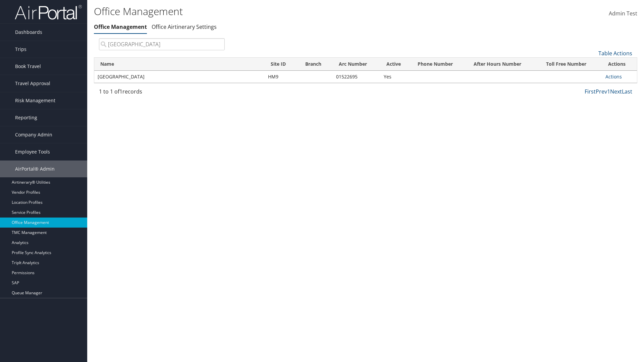 The width and height of the screenshot is (644, 362). Describe the element at coordinates (120, 27) in the screenshot. I see `a: Office Management` at that location.